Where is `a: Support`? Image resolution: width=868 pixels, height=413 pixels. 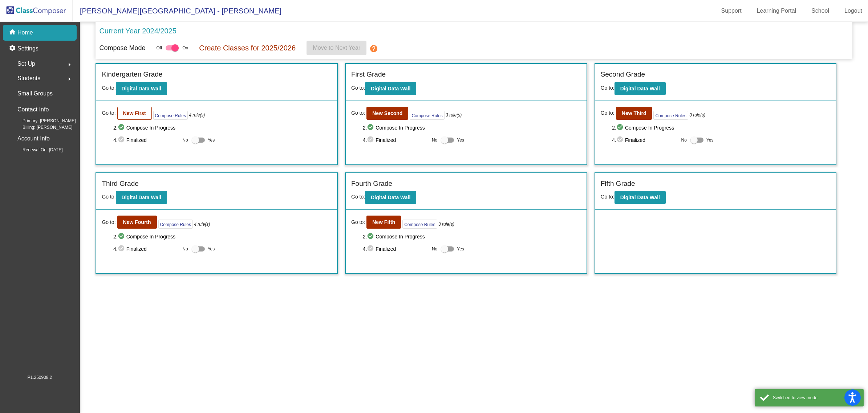
a: Support is located at coordinates (731, 11).